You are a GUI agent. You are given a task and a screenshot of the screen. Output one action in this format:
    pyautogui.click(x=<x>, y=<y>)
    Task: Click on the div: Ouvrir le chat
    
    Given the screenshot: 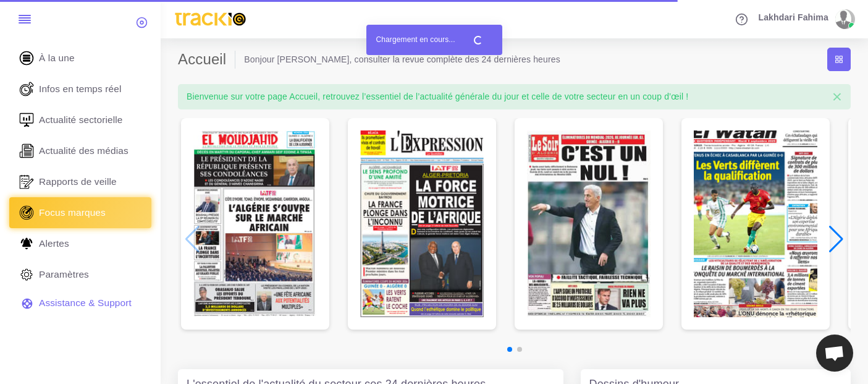 What is the action you would take?
    pyautogui.click(x=835, y=353)
    